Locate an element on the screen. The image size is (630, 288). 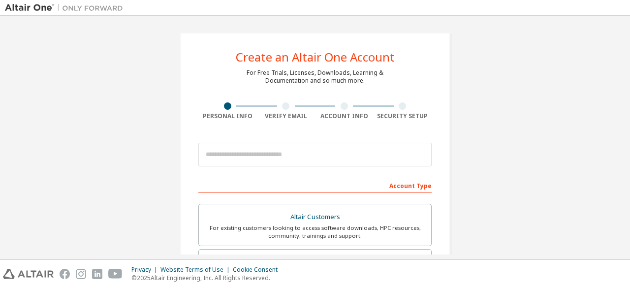
div: Verify Email is located at coordinates (286, 116).